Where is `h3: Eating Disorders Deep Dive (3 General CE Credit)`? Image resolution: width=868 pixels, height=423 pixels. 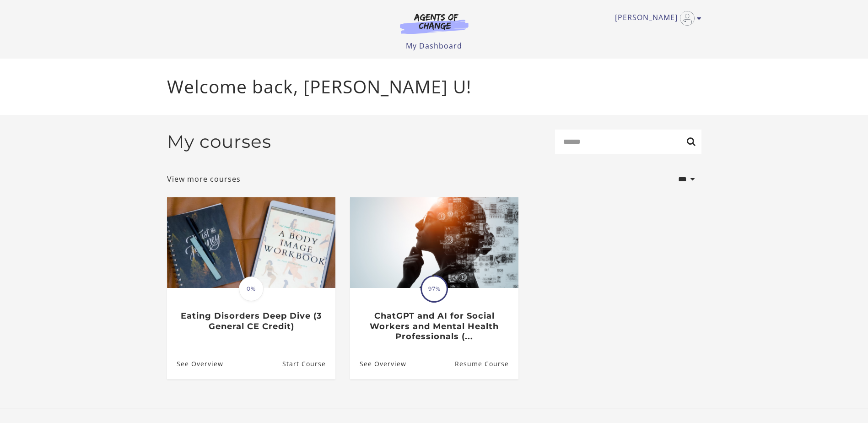
h3: Eating Disorders Deep Dive (3 General CE Credit) is located at coordinates (251, 321).